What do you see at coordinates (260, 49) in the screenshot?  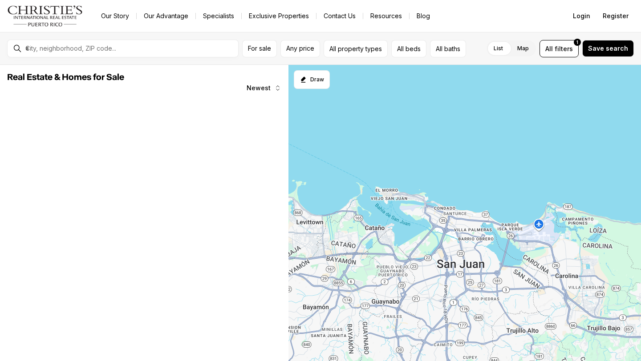 I see `span: For sale` at bounding box center [260, 49].